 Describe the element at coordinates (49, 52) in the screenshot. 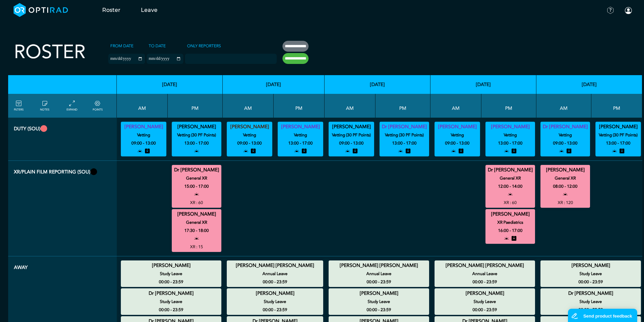

I see `h2: Roster` at that location.